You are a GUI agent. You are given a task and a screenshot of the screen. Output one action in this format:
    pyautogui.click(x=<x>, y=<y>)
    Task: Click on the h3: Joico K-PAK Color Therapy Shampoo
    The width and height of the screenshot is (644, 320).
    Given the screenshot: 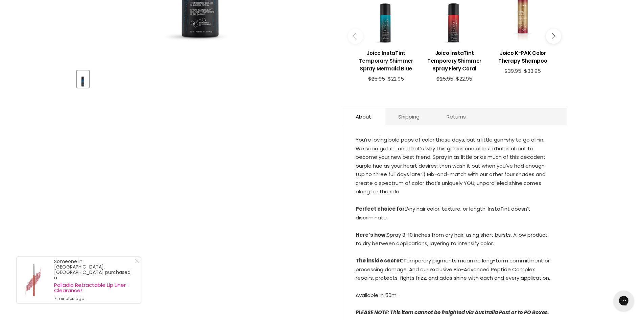 What is the action you would take?
    pyautogui.click(x=523, y=57)
    